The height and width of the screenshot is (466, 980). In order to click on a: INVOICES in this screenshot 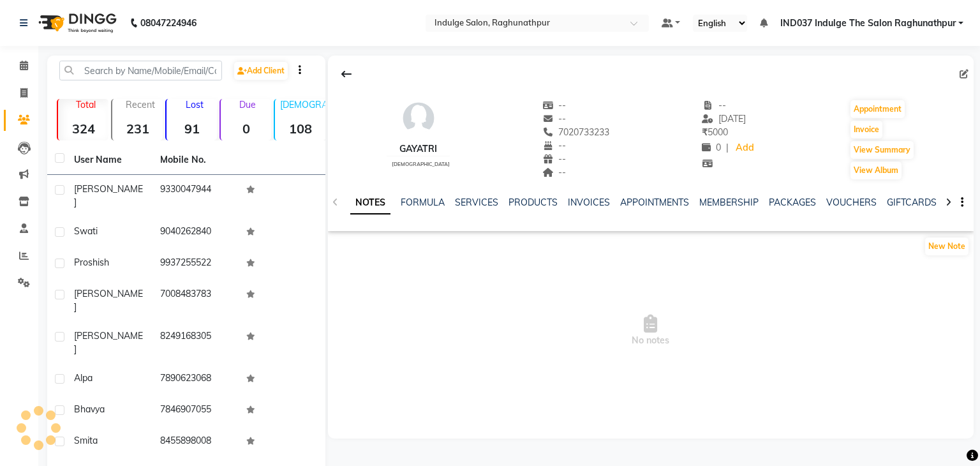, I will do `click(589, 202)`.